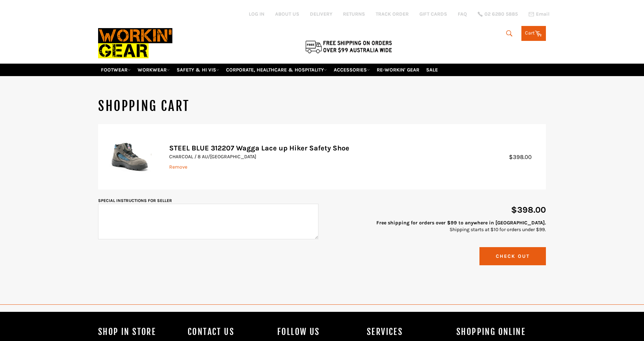 This screenshot has width=644, height=341. I want to click on a: Log in, so click(257, 14).